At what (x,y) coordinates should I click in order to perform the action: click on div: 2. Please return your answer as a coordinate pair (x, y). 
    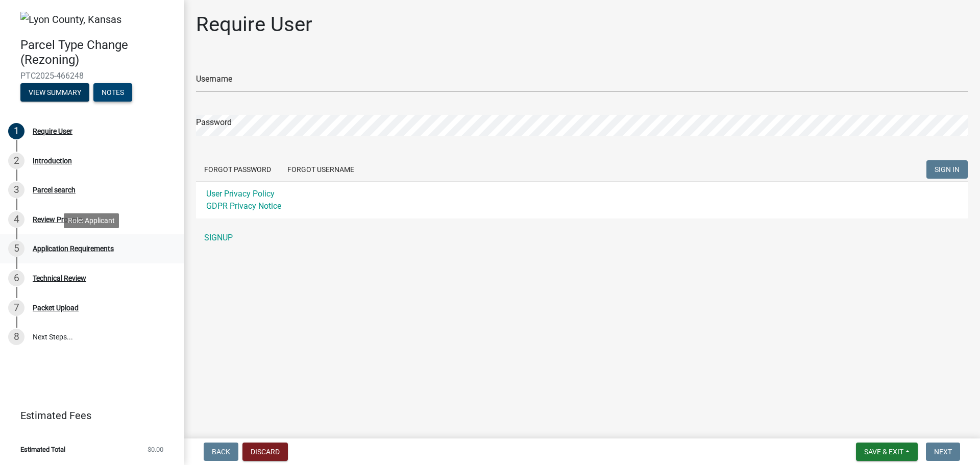
    Looking at the image, I should click on (16, 161).